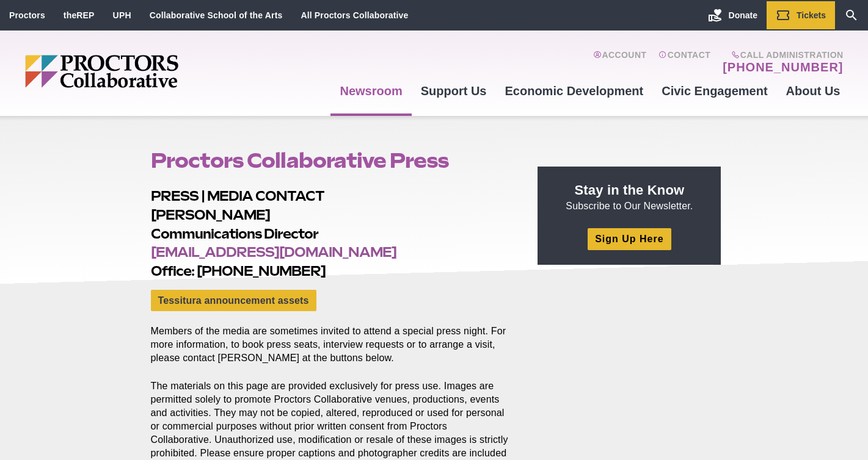 Image resolution: width=868 pixels, height=460 pixels. I want to click on a: Collaborative School of the Arts, so click(217, 15).